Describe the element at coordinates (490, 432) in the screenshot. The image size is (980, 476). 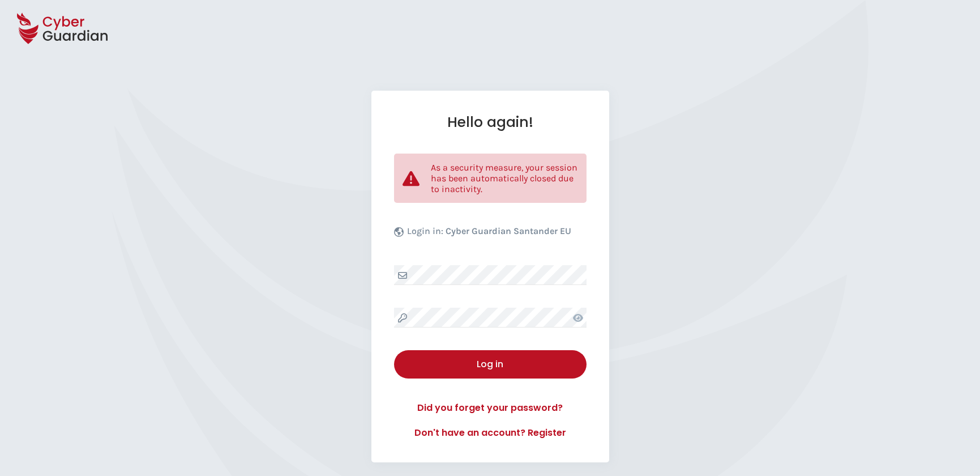
I see `a: Don't have an account? Register` at that location.